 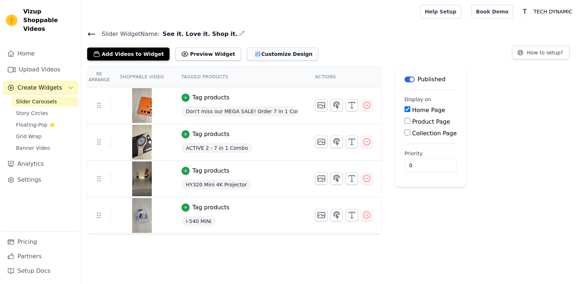 I want to click on a: How to setup?, so click(x=540, y=54).